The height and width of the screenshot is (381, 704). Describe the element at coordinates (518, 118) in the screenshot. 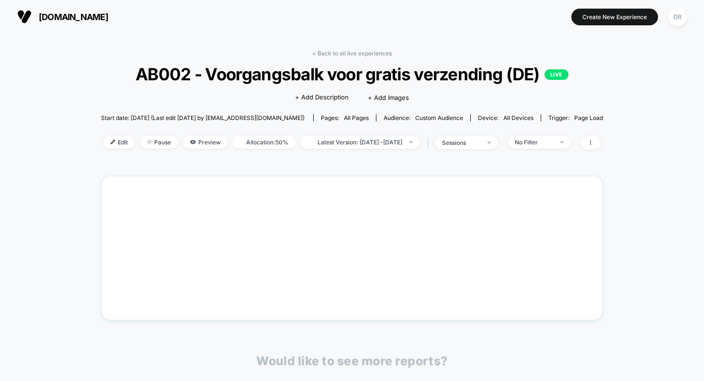

I see `span: all devices` at that location.